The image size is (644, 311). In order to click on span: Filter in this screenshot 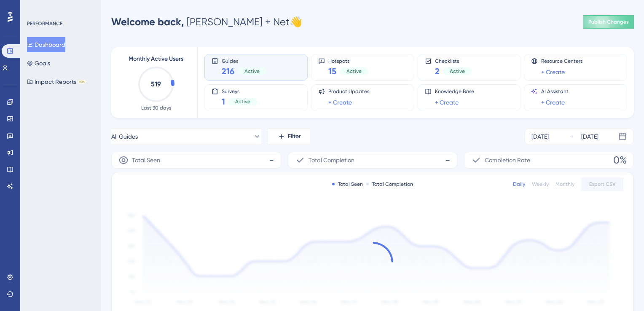, I will do `click(294, 136)`.